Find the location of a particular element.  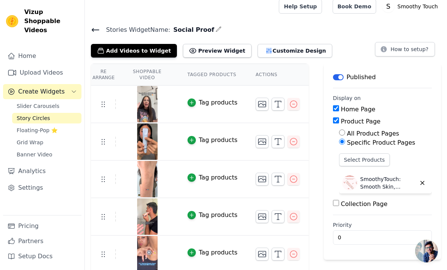

label: Specific Product Pages is located at coordinates (381, 143).